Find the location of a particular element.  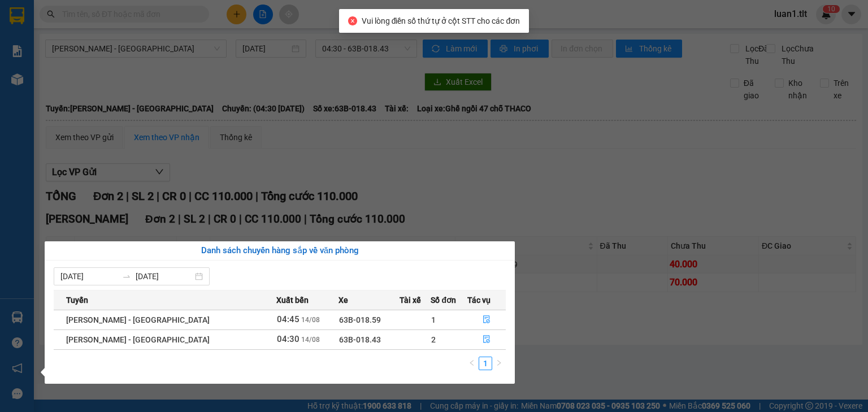

div: Danh sách chuyến hàng sắp về văn phòng is located at coordinates (280, 251).